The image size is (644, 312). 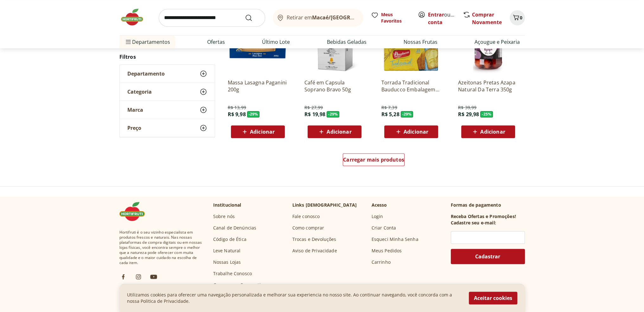 I want to click on a: Código de Ética, so click(x=230, y=239).